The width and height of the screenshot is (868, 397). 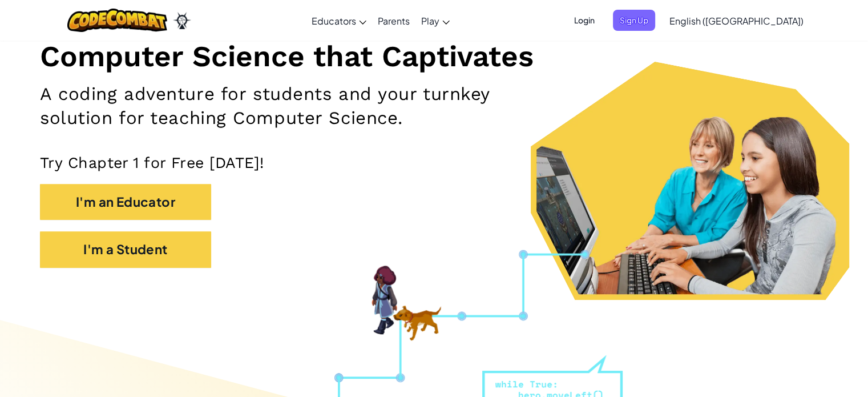 What do you see at coordinates (584, 20) in the screenshot?
I see `button: Login` at bounding box center [584, 20].